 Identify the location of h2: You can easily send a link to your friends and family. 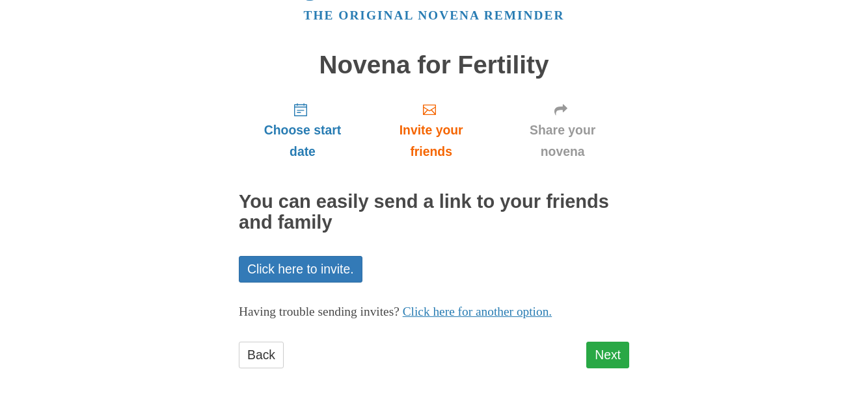
(434, 213).